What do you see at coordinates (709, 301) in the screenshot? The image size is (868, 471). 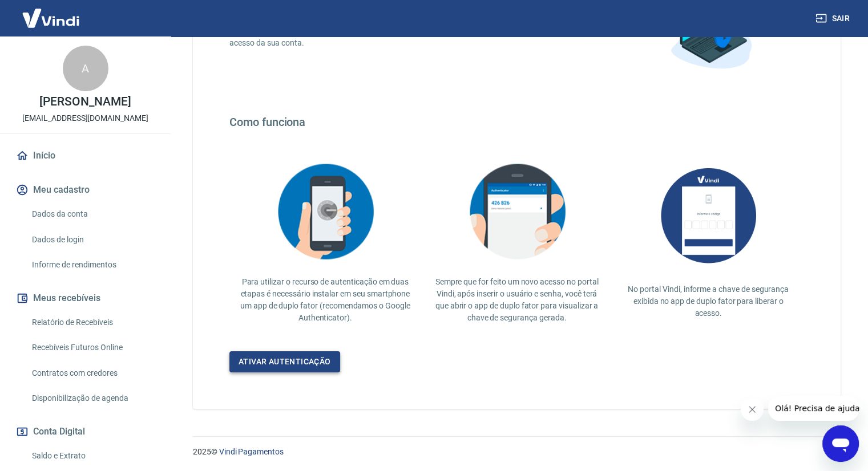 I see `p: No portal Vindi, informe a chave de segurança exibida no app de duplo fator para liberar o acesso.` at bounding box center [709, 301].